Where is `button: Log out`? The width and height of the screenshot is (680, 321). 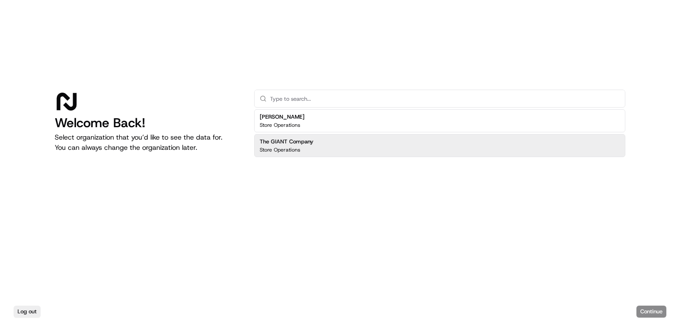
button: Log out is located at coordinates (27, 312).